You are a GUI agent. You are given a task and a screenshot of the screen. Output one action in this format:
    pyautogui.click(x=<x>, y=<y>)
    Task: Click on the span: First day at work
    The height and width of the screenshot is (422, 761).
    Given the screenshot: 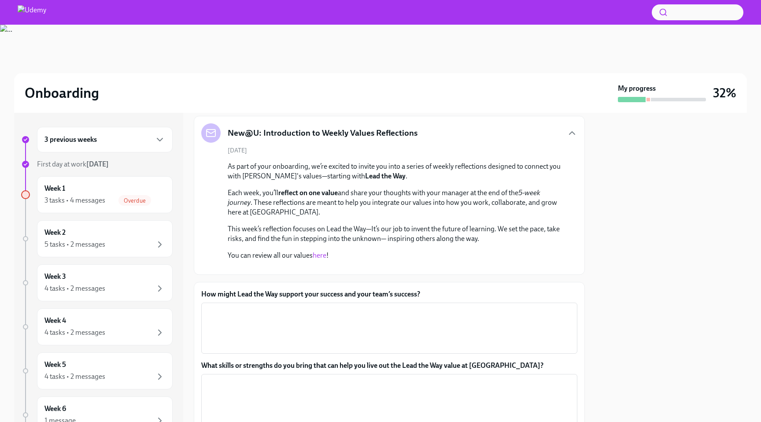 What is the action you would take?
    pyautogui.click(x=73, y=164)
    